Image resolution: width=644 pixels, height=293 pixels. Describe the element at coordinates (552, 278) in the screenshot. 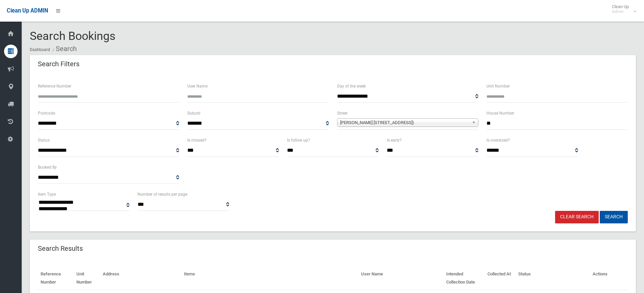

I see `th: Status` at that location.